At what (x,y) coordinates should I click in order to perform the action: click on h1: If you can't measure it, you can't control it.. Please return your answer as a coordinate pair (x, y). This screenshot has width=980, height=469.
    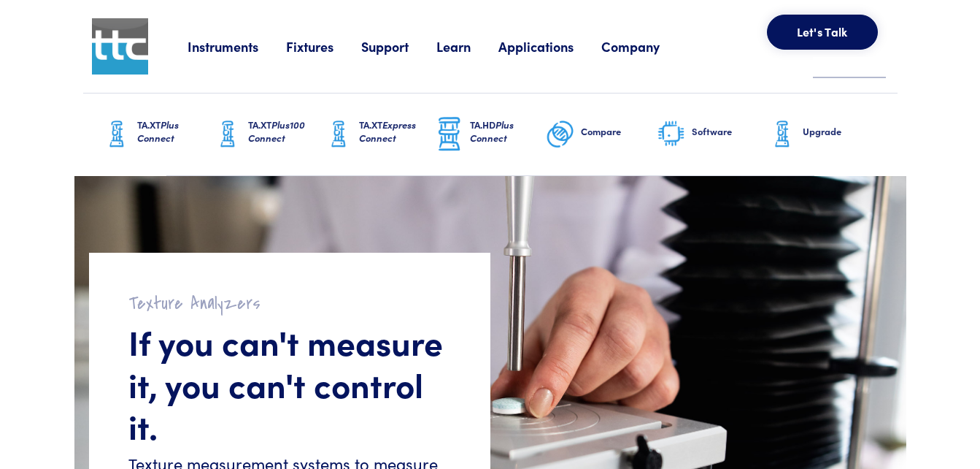
    Looking at the image, I should click on (289, 384).